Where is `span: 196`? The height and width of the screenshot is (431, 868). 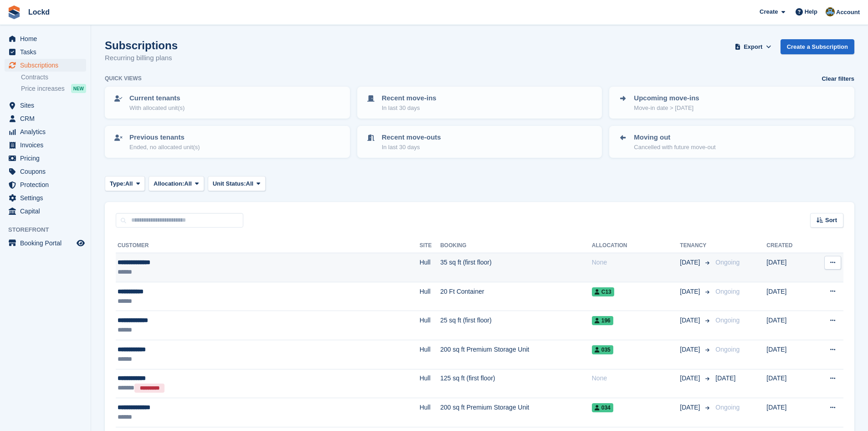
span: 196 is located at coordinates (603, 321).